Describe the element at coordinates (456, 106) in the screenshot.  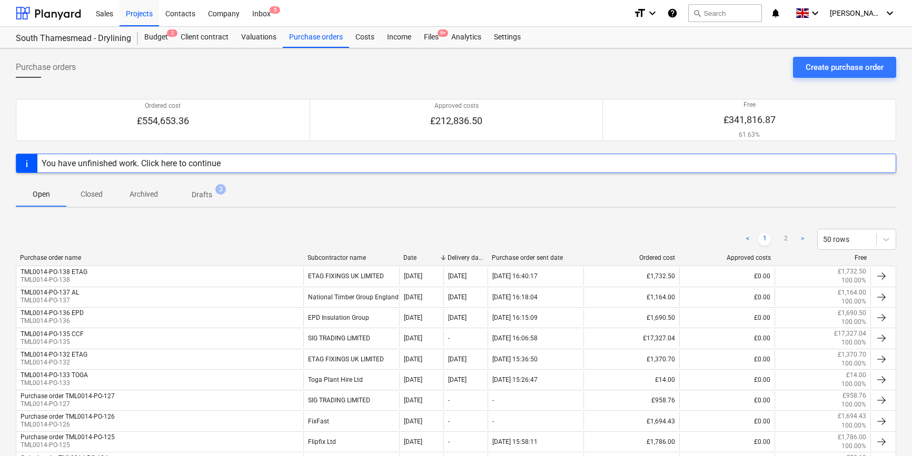
I see `p: Approved costs` at that location.